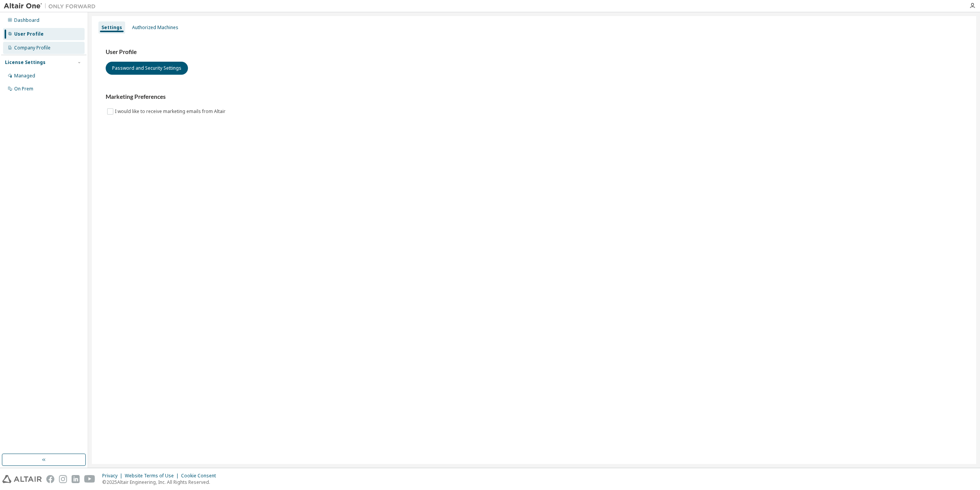 This screenshot has width=980, height=490. I want to click on div: Website Terms of Use, so click(153, 475).